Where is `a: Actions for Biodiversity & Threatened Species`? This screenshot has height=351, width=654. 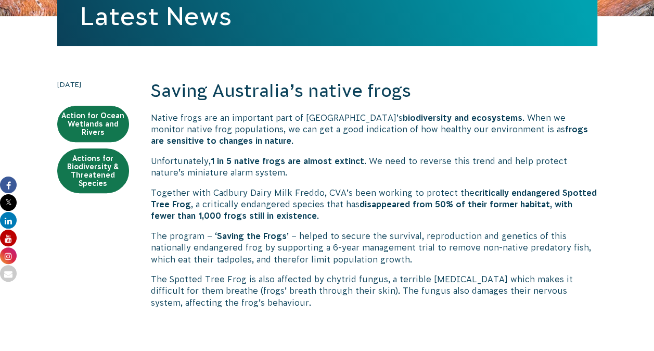
a: Actions for Biodiversity & Threatened Species is located at coordinates (93, 171).